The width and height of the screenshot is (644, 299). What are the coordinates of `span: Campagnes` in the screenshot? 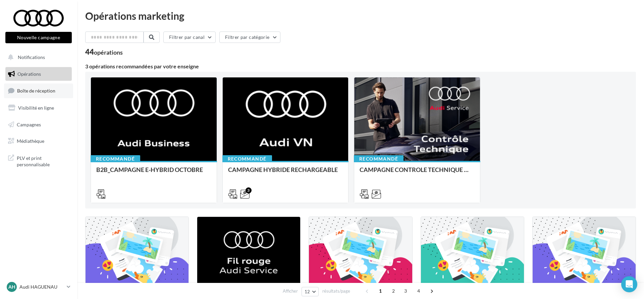 It's located at (29, 124).